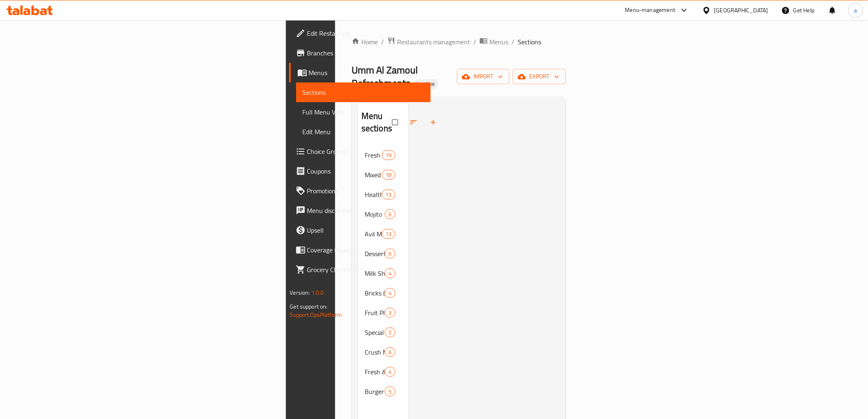 The width and height of the screenshot is (868, 419). I want to click on div: Fruit Plates, so click(374, 313).